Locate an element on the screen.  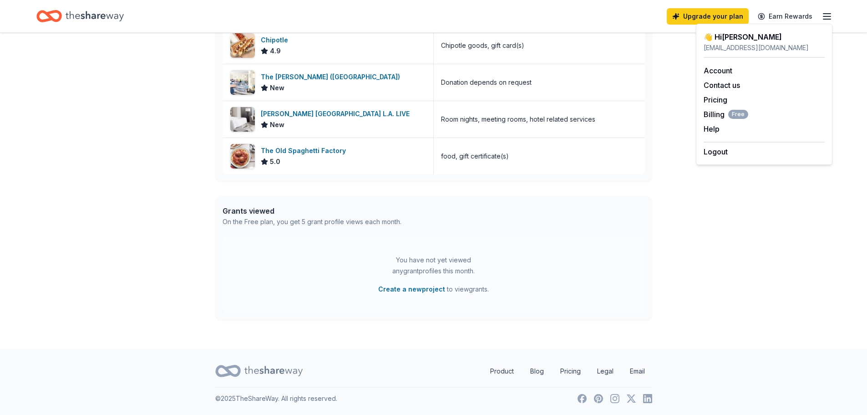
div: You have not yet viewed any grant profiles this month. is located at coordinates (434, 265).